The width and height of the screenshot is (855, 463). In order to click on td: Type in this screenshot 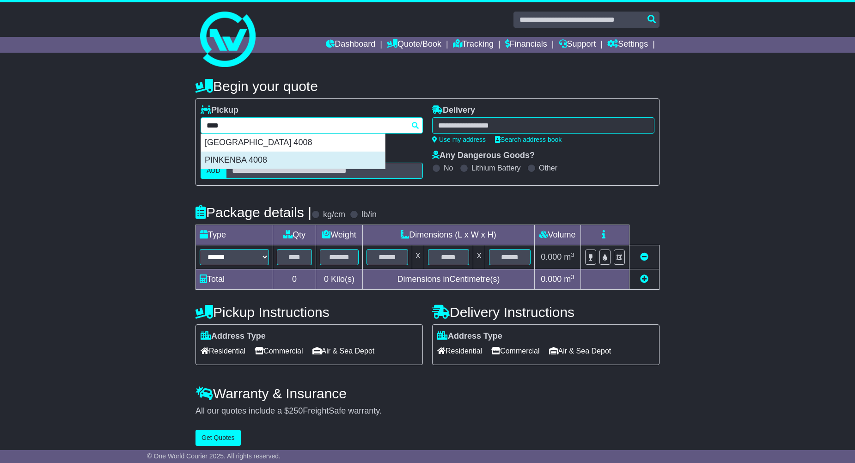, I will do `click(234, 235)`.